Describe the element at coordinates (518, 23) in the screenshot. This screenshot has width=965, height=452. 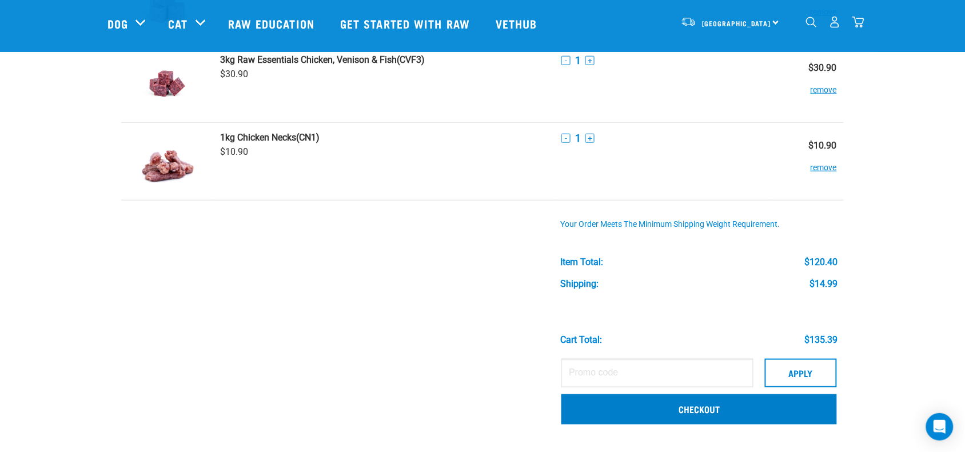
I see `a: Vethub` at that location.